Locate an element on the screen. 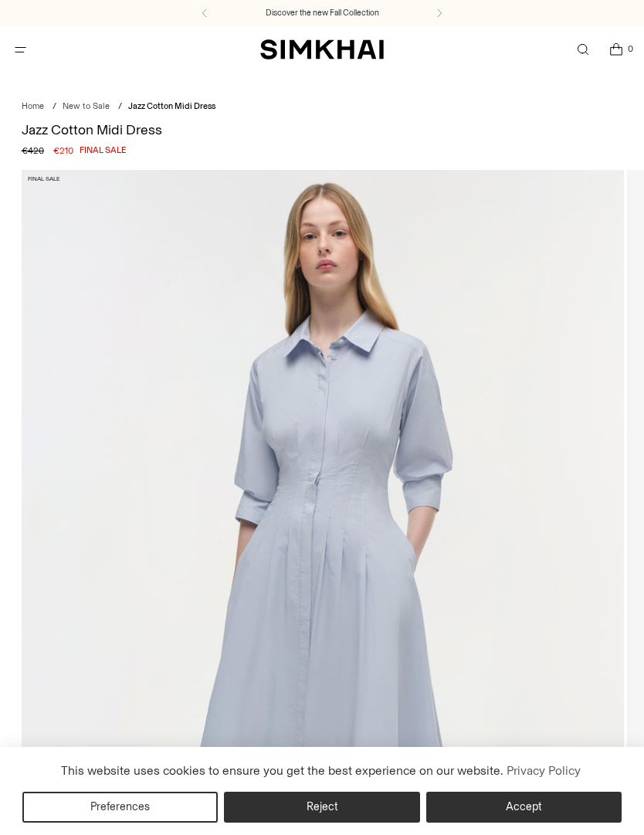  a: SIMKHAI is located at coordinates (322, 49).